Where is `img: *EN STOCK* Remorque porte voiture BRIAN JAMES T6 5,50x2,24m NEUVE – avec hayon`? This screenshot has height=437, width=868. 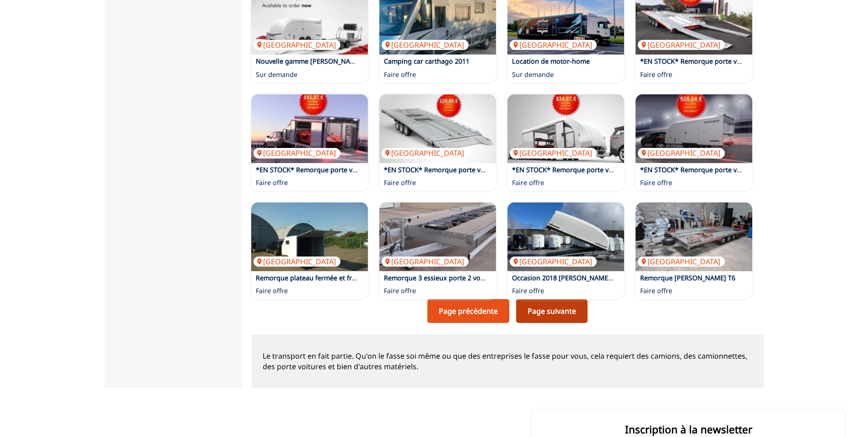
img: *EN STOCK* Remorque porte voiture BRIAN JAMES T6 5,50x2,24m NEUVE – avec hayon is located at coordinates (437, 129).